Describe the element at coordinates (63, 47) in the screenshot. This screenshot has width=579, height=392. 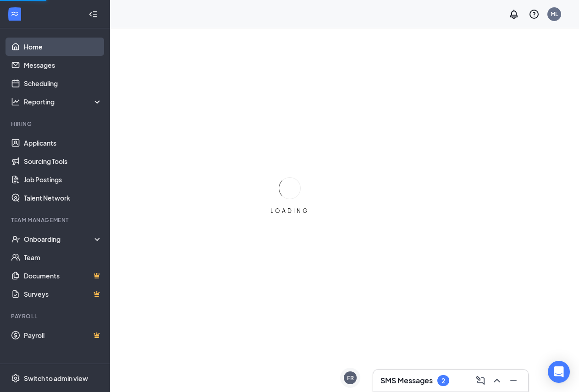
I see `a: Home` at that location.